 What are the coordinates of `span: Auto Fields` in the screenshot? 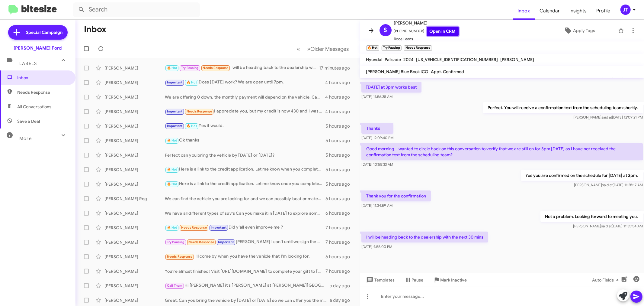 It's located at (606, 280).